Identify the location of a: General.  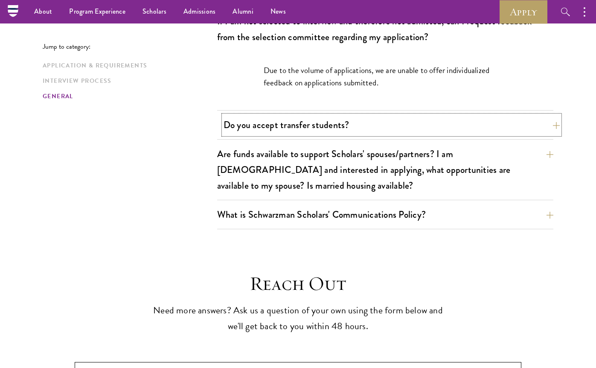
(127, 96).